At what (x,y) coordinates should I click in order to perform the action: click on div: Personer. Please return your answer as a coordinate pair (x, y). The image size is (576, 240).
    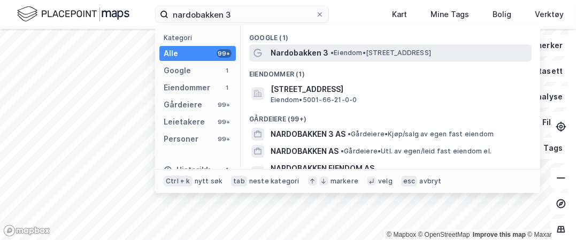
    Looking at the image, I should click on (181, 139).